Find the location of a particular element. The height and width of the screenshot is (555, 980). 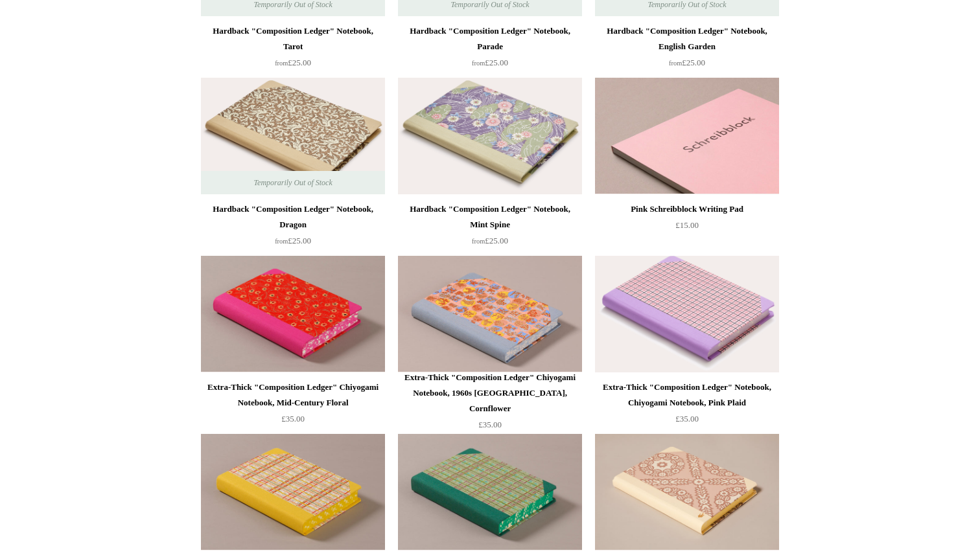

a: Extra-Thick "Composition Ledger" Chiyogami Notebook, Mid-Century Floral £35.00 is located at coordinates (293, 406).